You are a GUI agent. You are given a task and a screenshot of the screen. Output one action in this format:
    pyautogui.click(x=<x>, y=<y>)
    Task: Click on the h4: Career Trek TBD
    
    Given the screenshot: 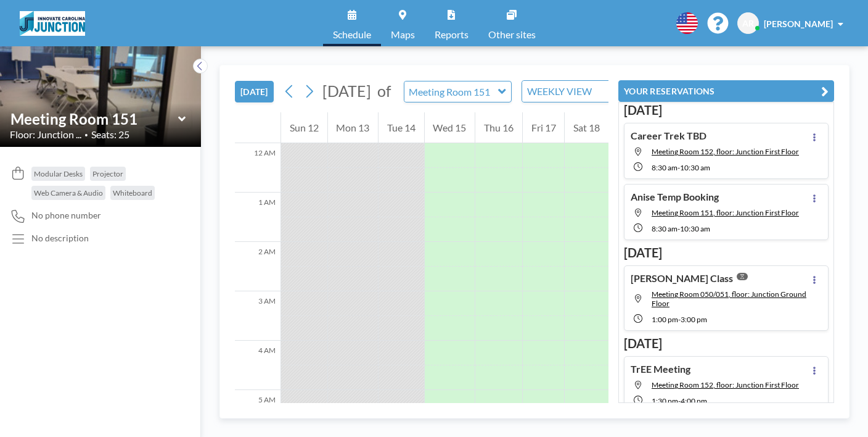 What is the action you would take?
    pyautogui.click(x=669, y=136)
    